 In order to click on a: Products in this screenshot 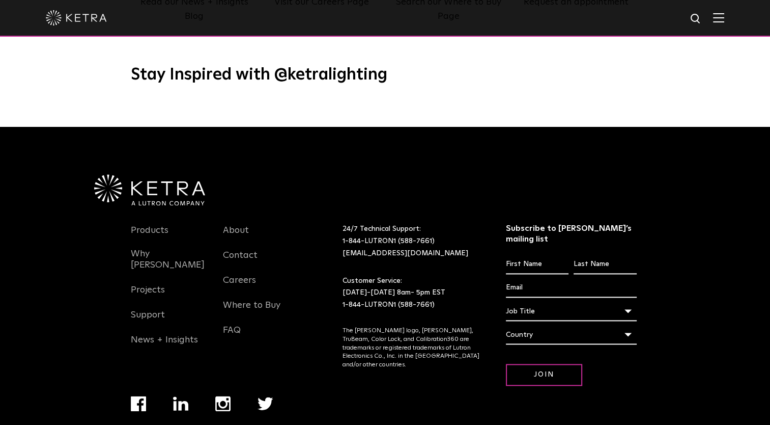, I will do `click(150, 236)`.